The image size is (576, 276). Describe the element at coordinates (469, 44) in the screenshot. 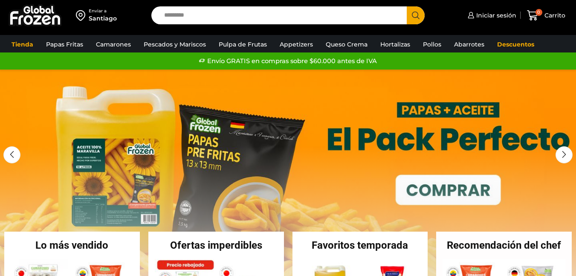

I see `a: Abarrotes` at that location.